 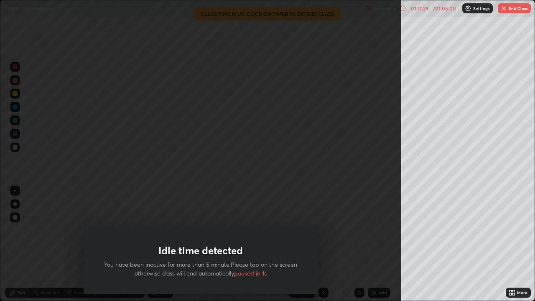 What do you see at coordinates (444, 8) in the screenshot?
I see `div: / 01:05:00` at bounding box center [444, 8].